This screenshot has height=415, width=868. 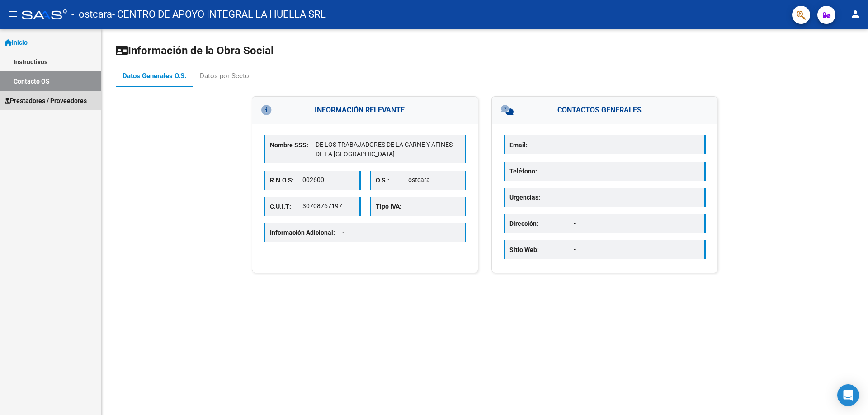 I want to click on p: R.N.O.S:, so click(x=287, y=180).